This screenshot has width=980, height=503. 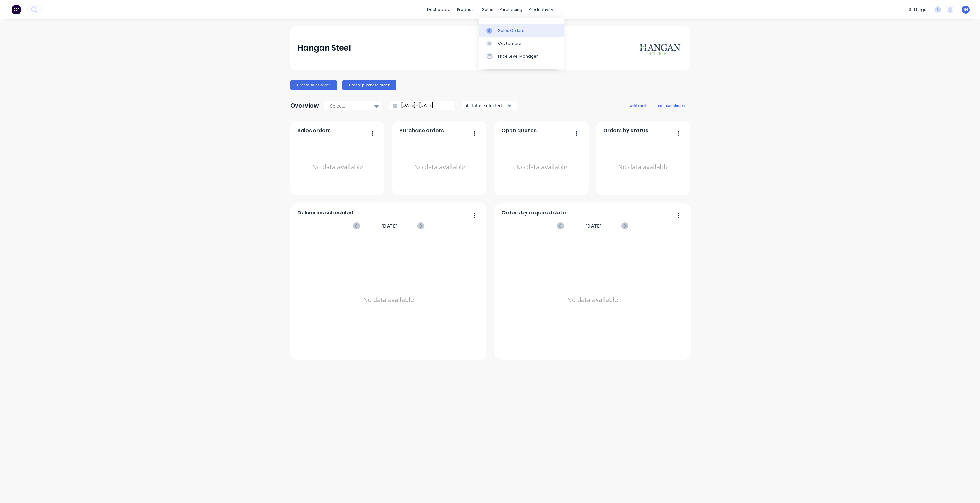 I want to click on div: settings, so click(x=918, y=10).